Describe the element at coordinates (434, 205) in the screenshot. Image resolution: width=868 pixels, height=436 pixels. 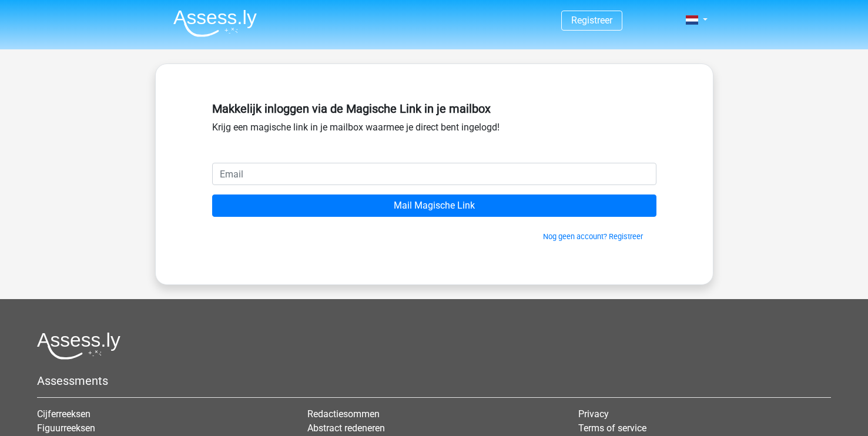
I see `input: Mail Magische Link` at that location.